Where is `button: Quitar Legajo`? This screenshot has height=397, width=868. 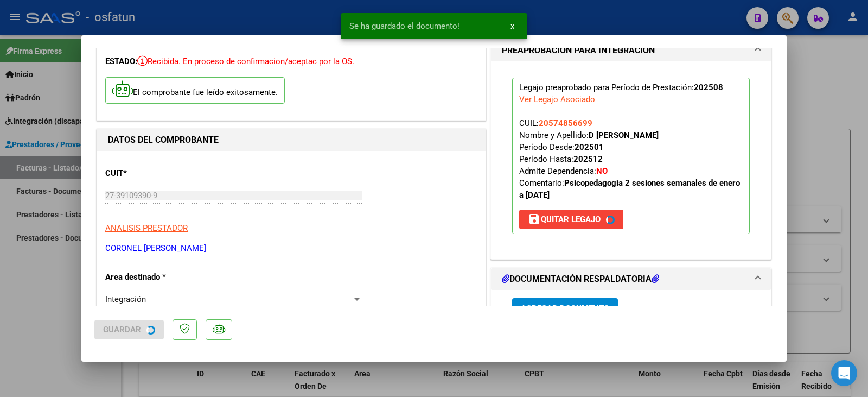 button: Quitar Legajo is located at coordinates (571, 220).